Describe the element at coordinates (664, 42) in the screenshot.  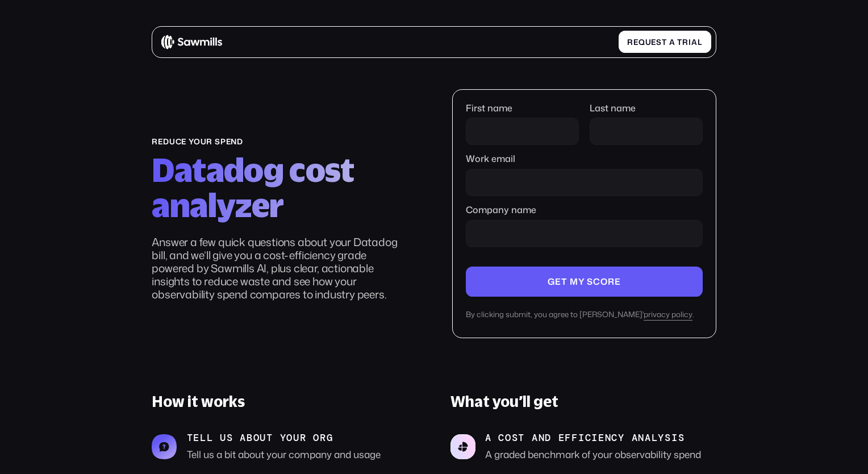
I see `div: Request a trial` at that location.